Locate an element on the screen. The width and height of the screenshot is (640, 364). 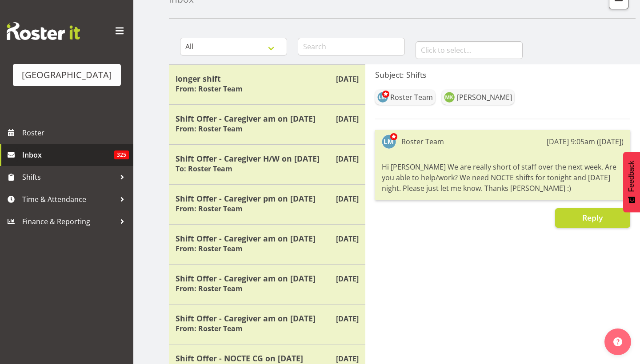
span: Shifts is located at coordinates (69, 177).